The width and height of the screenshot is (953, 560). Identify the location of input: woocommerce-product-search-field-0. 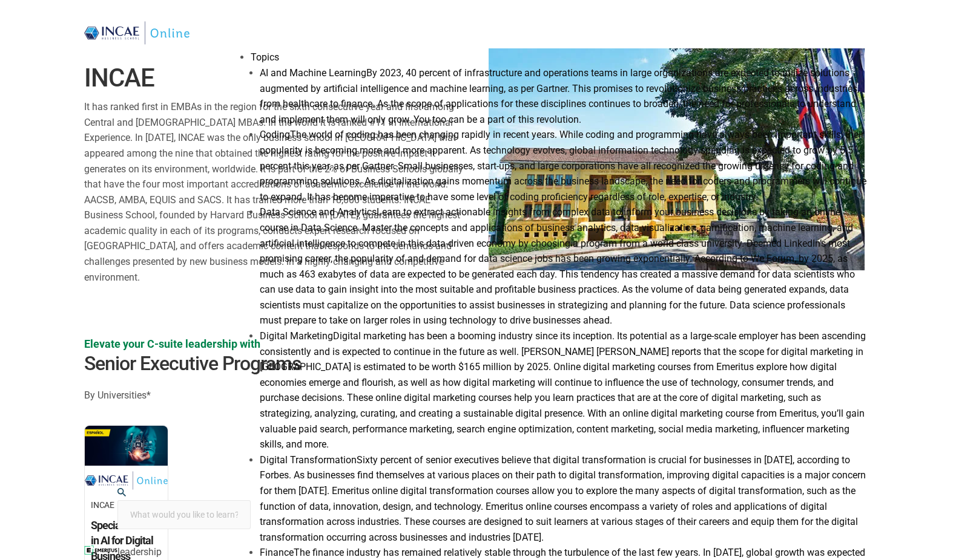
(184, 515).